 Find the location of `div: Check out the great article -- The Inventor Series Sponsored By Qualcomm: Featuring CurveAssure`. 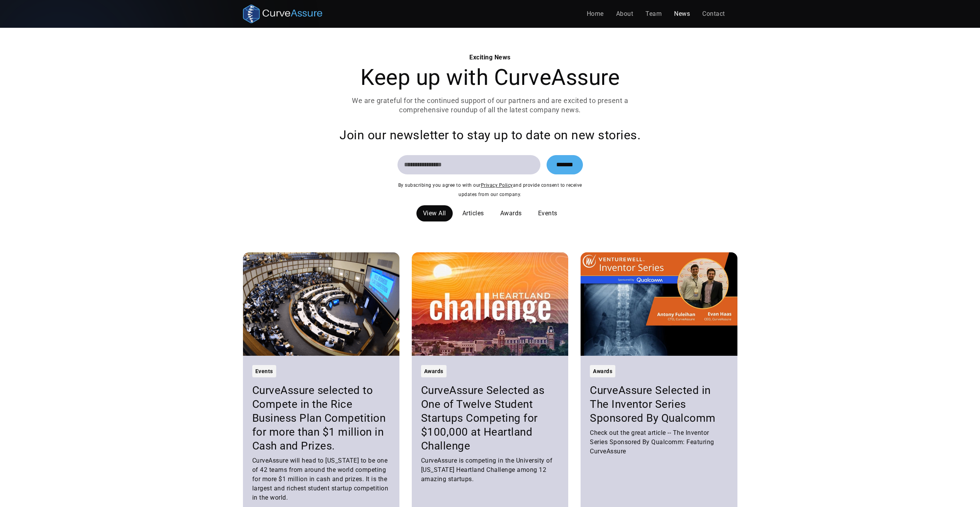

div: Check out the great article -- The Inventor Series Sponsored By Qualcomm: Featuring CurveAssure is located at coordinates (658, 442).